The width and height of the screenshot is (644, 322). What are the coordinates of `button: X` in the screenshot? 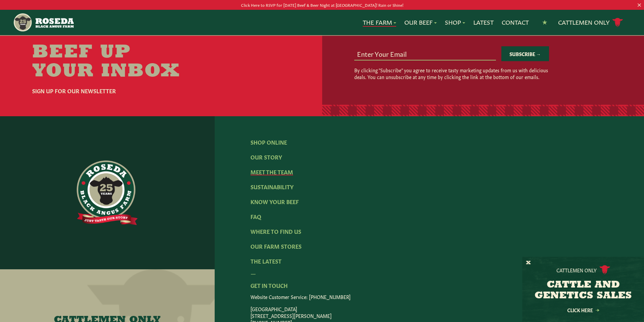 It's located at (529, 263).